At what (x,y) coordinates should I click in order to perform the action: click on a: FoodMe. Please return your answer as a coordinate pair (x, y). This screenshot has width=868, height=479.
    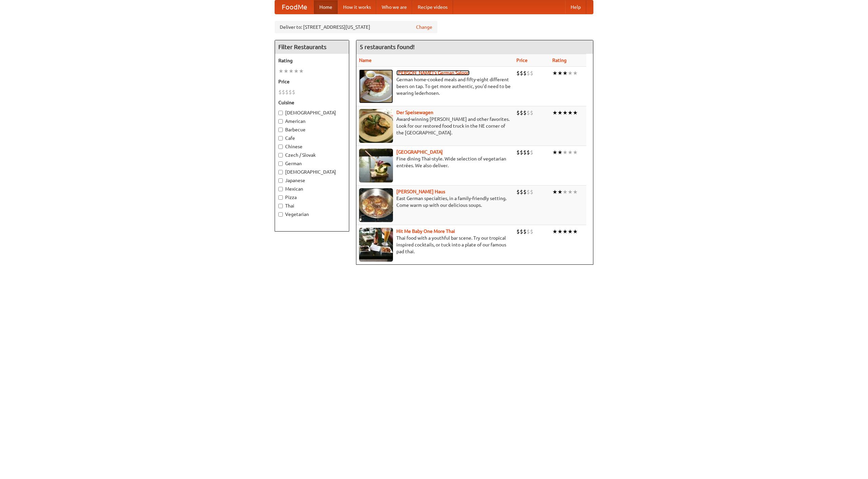
    Looking at the image, I should click on (294, 7).